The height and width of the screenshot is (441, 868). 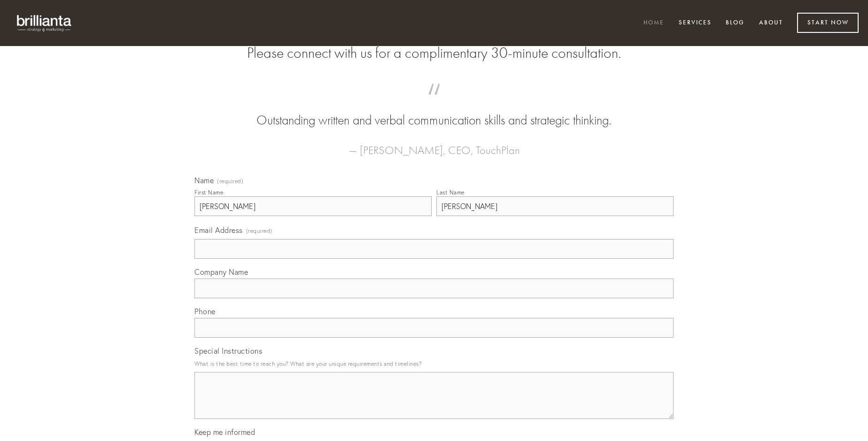 I want to click on h2: Please connect with us for a complimentary 30-minute consultation., so click(x=434, y=53).